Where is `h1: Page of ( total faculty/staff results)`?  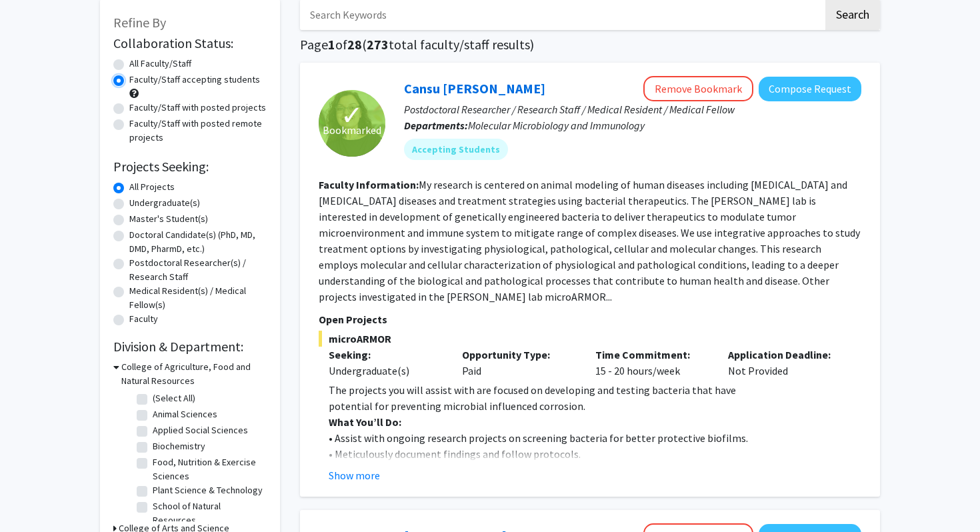
h1: Page of ( total faculty/staff results) is located at coordinates (590, 44).